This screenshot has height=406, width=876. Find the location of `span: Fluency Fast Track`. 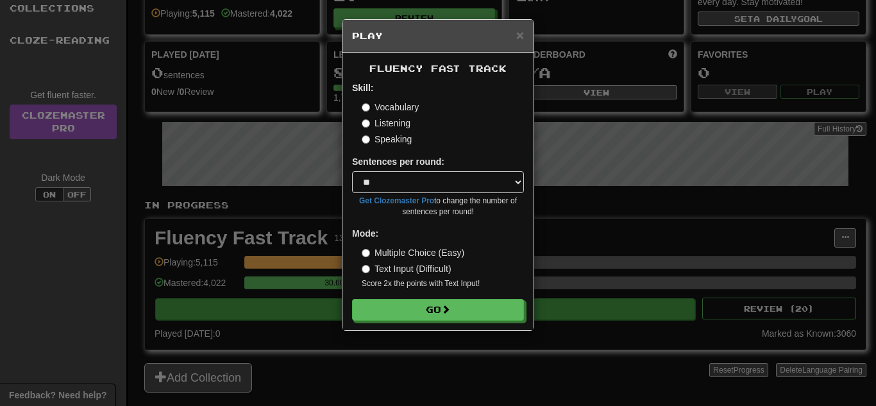

span: Fluency Fast Track is located at coordinates (438, 68).